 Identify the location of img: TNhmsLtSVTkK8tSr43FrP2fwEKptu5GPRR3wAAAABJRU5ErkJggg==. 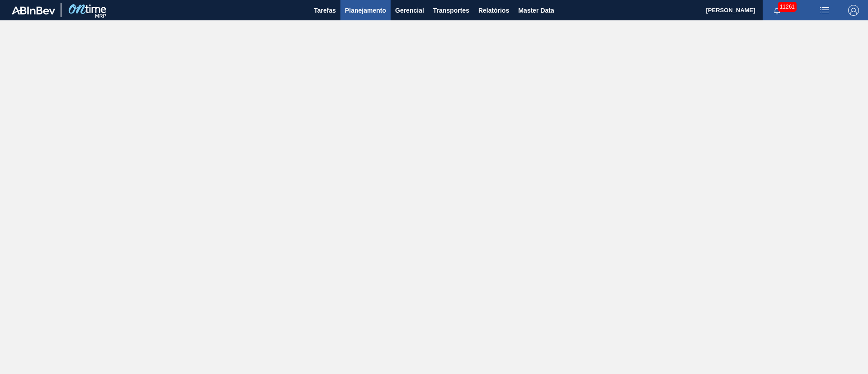
(34, 11).